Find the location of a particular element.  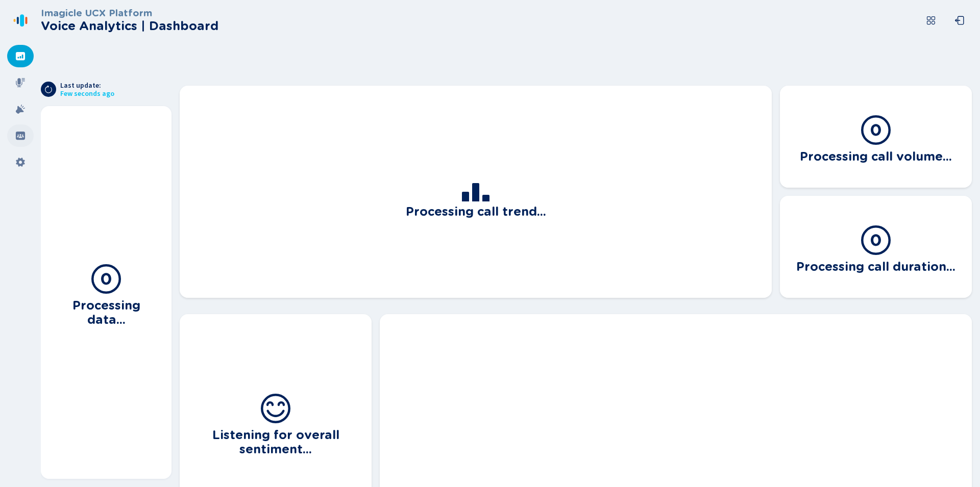

div: Recordings is located at coordinates (20, 83).